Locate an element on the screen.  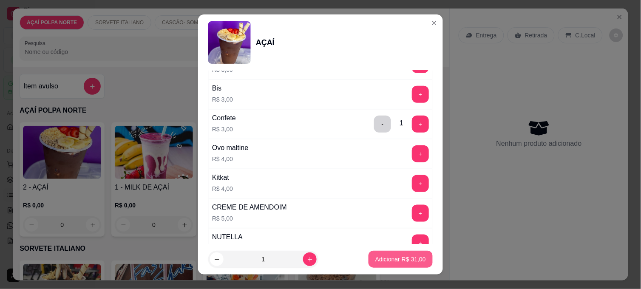
div: CREME DE AMENDOIM is located at coordinates (250, 208).